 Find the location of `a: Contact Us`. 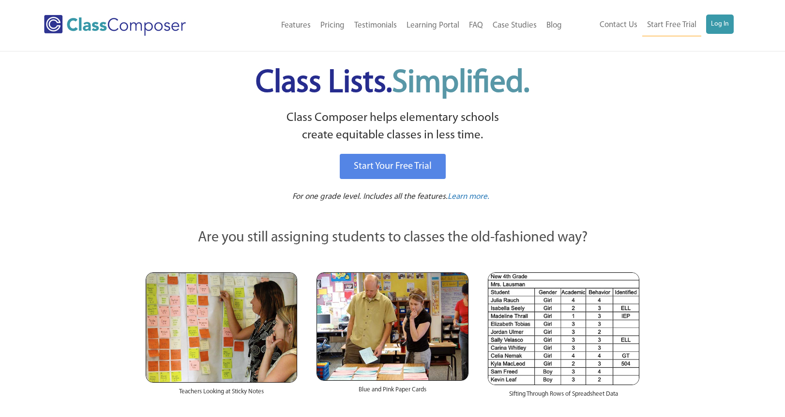

a: Contact Us is located at coordinates (618, 25).